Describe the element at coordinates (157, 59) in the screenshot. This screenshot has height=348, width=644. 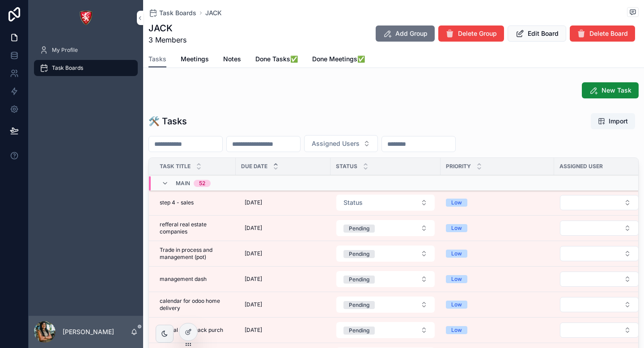
I see `span: Tasks` at that location.